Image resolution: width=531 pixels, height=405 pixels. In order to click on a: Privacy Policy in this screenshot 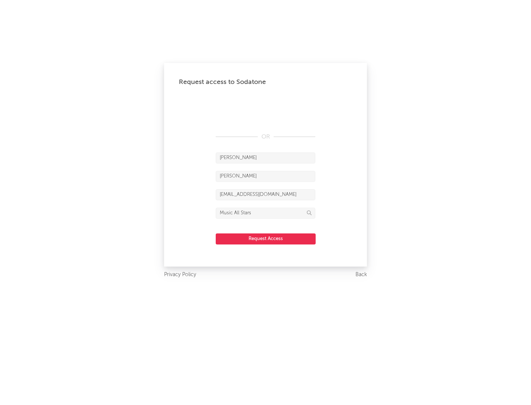, I will do `click(180, 275)`.